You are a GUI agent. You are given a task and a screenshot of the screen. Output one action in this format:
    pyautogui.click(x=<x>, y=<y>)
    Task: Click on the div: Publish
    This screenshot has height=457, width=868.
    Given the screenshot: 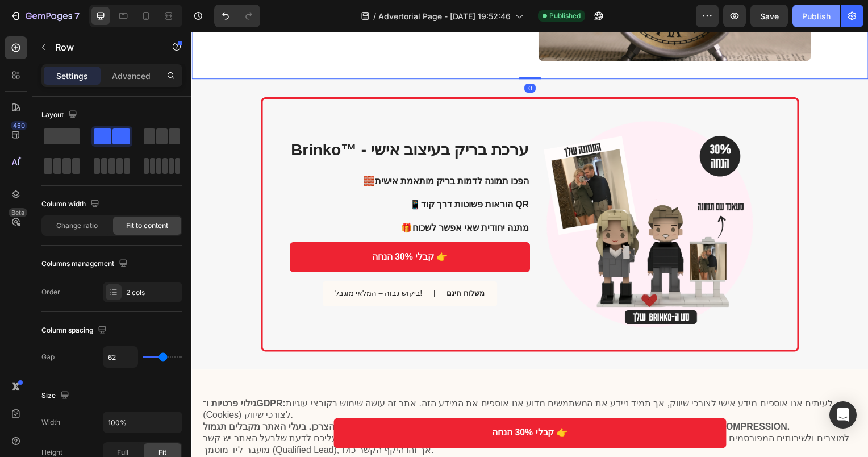 What is the action you would take?
    pyautogui.click(x=817, y=16)
    